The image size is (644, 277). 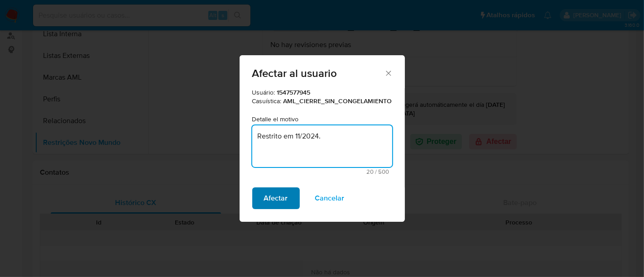 I want to click on span: Cancelar, so click(x=330, y=198).